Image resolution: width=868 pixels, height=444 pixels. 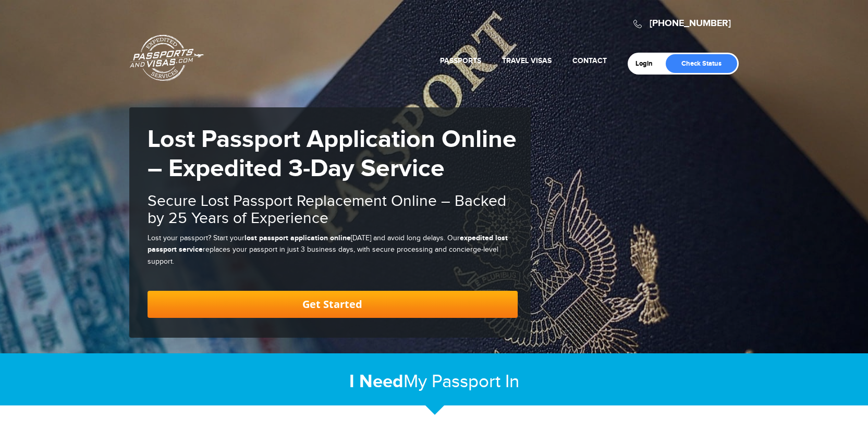 I want to click on a: Passports, so click(x=460, y=60).